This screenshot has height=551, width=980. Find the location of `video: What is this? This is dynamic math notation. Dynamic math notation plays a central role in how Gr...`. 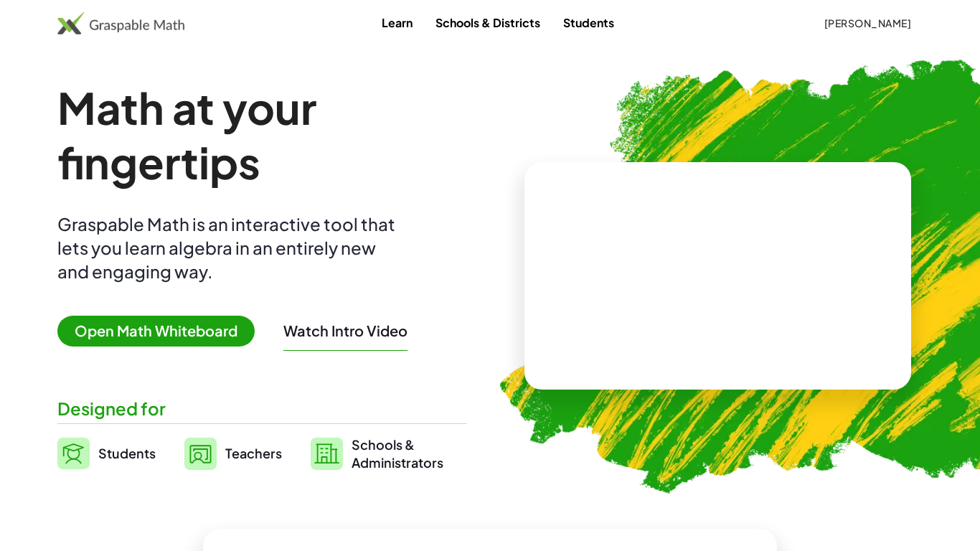

video: What is this? This is dynamic math notation. Dynamic math notation plays a central role in how Gr... is located at coordinates (719, 276).